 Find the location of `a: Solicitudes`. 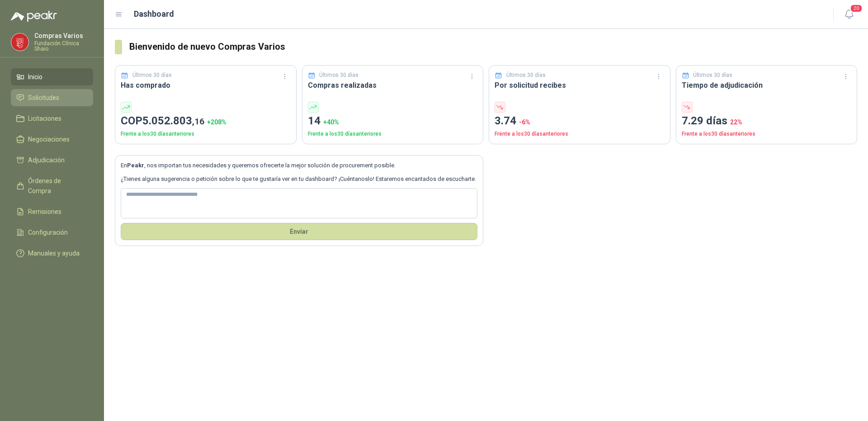

a: Solicitudes is located at coordinates (52, 98).